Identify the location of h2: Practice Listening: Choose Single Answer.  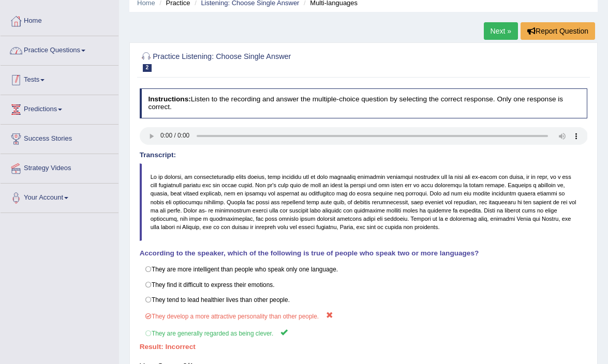
(278, 61).